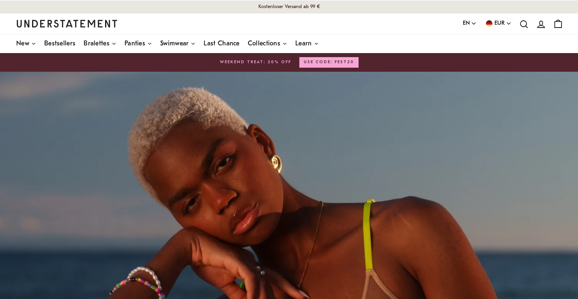  I want to click on a: Collections, so click(267, 44).